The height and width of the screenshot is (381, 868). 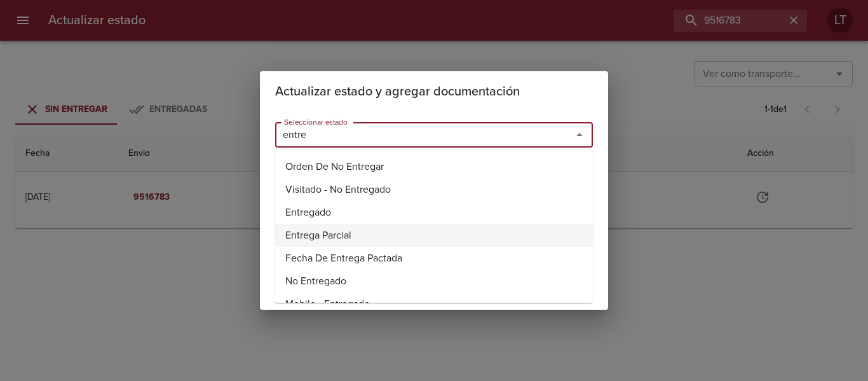 I want to click on li: No Entregado, so click(x=434, y=281).